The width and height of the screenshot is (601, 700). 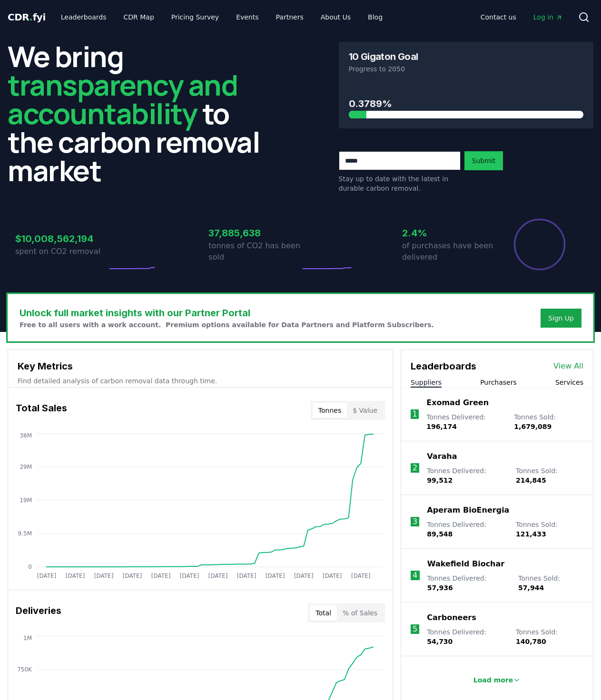 I want to click on button: Submit, so click(x=484, y=161).